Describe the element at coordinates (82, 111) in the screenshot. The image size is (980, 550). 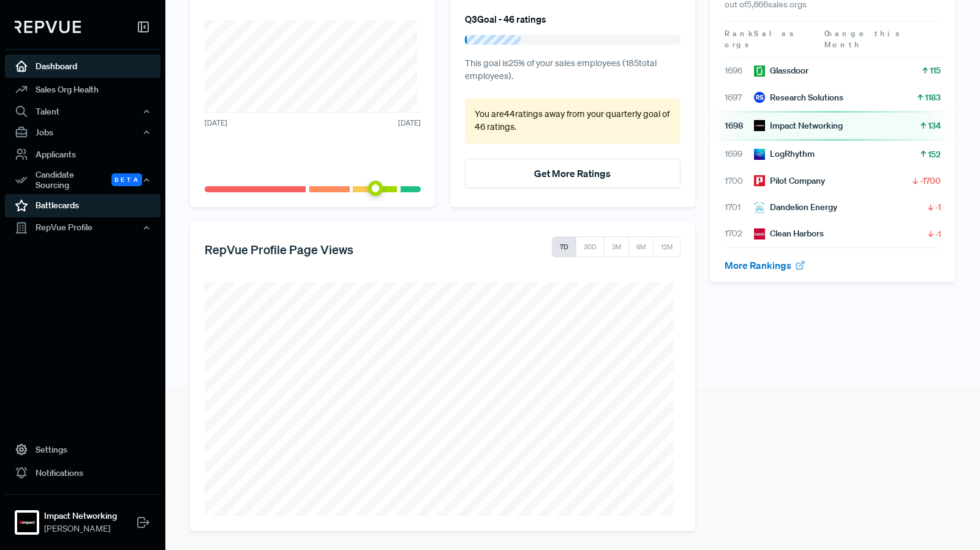
I see `div: Talent` at that location.